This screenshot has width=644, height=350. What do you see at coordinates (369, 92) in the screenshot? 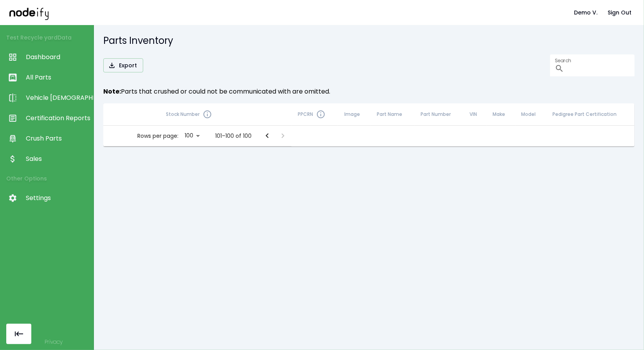
I see `h6: Parts that crushed or could not be communicated with are omitted.` at bounding box center [369, 92].